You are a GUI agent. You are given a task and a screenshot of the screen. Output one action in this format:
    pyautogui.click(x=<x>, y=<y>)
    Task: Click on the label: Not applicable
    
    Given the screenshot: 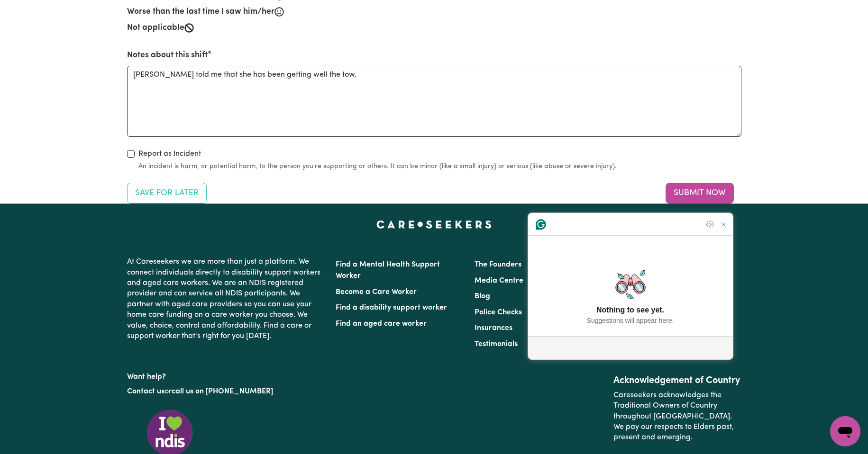 What is the action you would take?
    pyautogui.click(x=156, y=28)
    